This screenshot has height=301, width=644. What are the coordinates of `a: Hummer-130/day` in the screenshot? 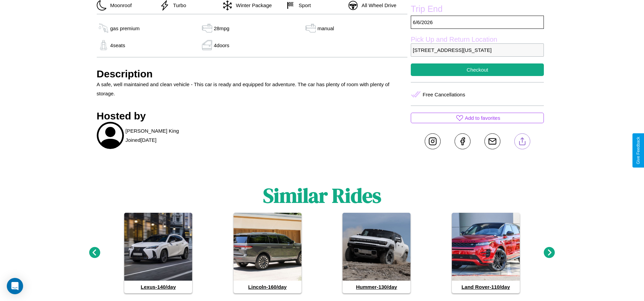 It's located at (376, 253).